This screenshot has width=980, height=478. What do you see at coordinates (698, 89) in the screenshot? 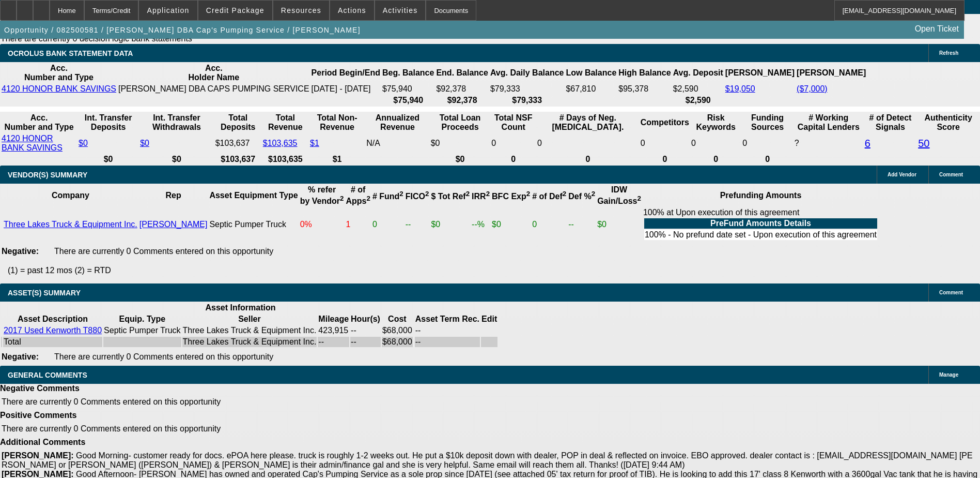
I see `td: $2,590` at bounding box center [698, 89].